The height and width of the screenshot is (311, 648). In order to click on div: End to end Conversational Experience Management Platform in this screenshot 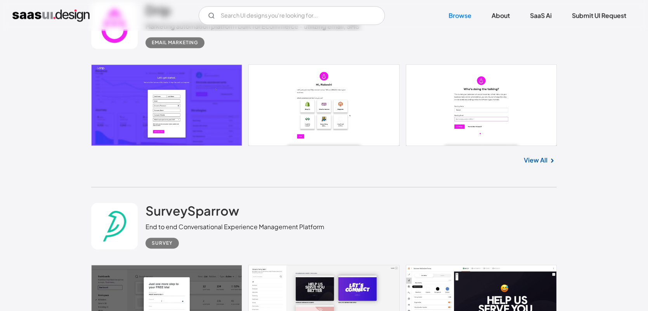, I will do `click(235, 227)`.